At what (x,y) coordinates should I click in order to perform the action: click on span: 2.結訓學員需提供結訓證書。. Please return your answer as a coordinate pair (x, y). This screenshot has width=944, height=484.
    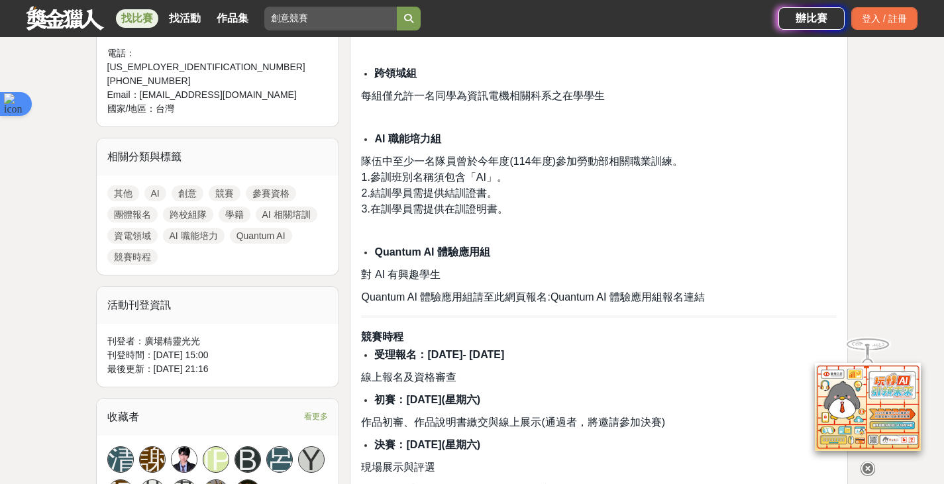
    Looking at the image, I should click on (429, 193).